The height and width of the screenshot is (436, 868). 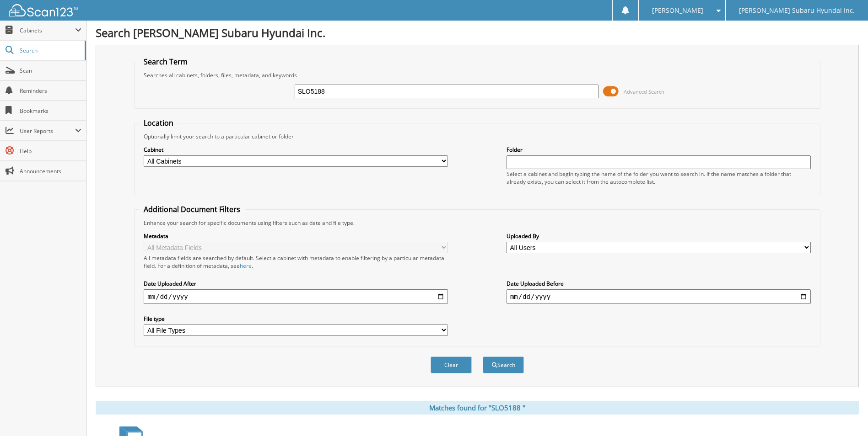 What do you see at coordinates (477, 75) in the screenshot?
I see `div: Searches all cabinets, folders, files, metadata, and keywords` at bounding box center [477, 75].